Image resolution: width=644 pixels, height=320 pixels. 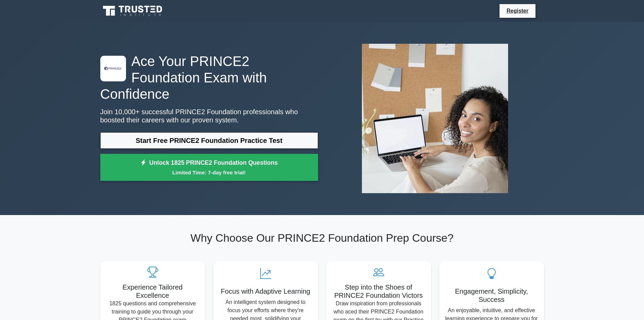 I want to click on h5: Step into the Shoes of PRINCE2 Foundation Victors, so click(x=379, y=291).